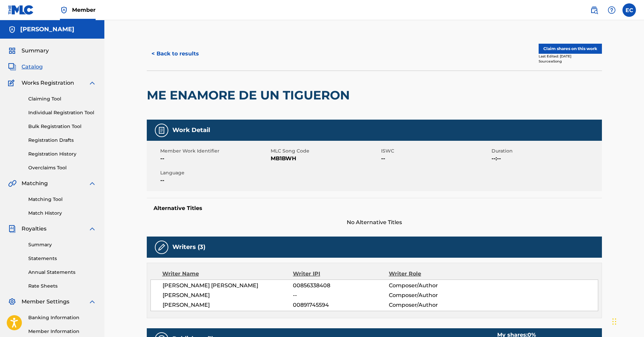 This screenshot has width=644, height=337. Describe the element at coordinates (62, 213) in the screenshot. I see `a: Match History` at that location.